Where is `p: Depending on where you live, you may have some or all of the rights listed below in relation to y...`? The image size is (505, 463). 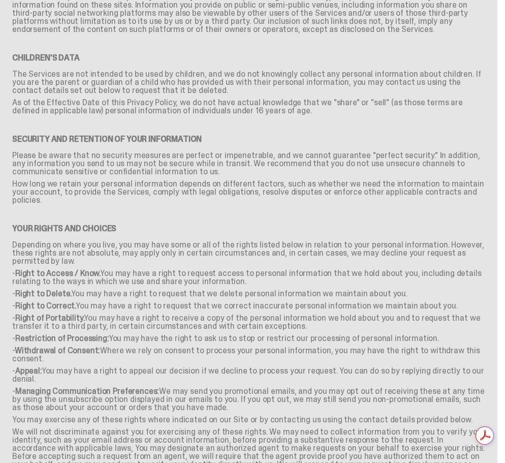
p: Depending on where you live, you may have some or all of the rights listed below in relation to y... is located at coordinates (249, 255).